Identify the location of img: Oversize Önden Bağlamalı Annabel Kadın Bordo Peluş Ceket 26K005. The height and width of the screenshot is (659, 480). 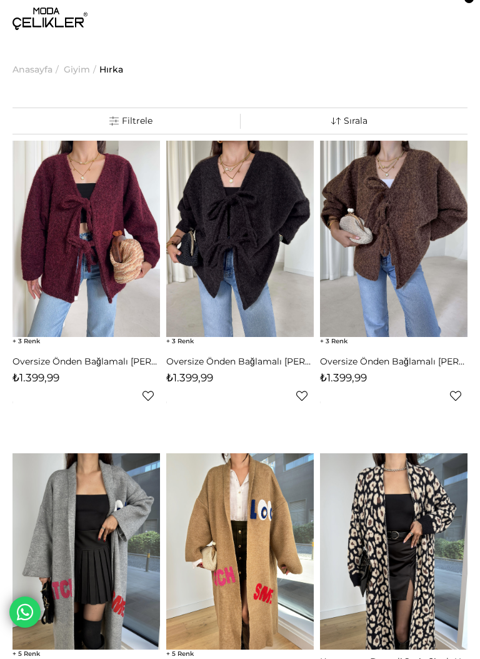
(86, 239).